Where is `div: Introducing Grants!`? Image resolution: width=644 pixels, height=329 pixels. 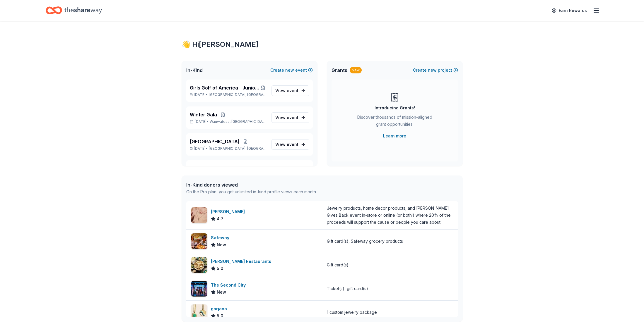
div: Introducing Grants! is located at coordinates (395, 108).